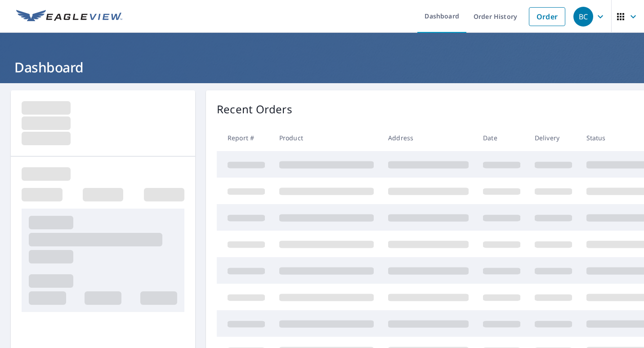 The height and width of the screenshot is (348, 644). Describe the element at coordinates (244, 138) in the screenshot. I see `th: Report #` at that location.